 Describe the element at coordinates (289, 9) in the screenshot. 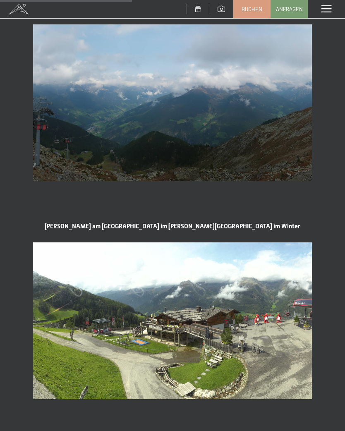

I see `span: Anfragen` at that location.